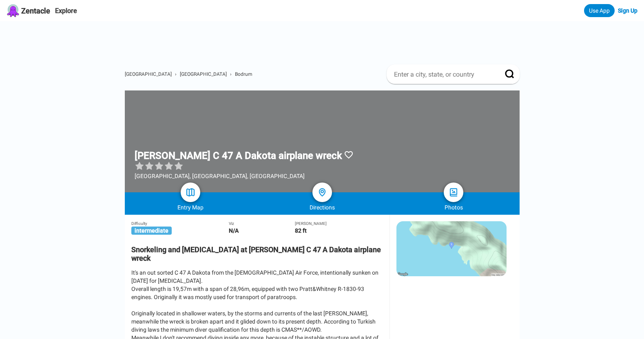 The width and height of the screenshot is (644, 339). What do you see at coordinates (454, 208) in the screenshot?
I see `div: Photos` at bounding box center [454, 208].